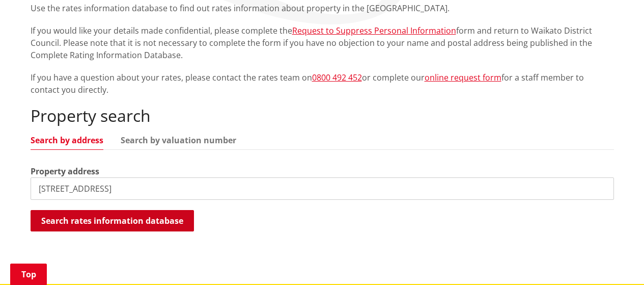 This screenshot has width=644, height=285. Describe the element at coordinates (337, 78) in the screenshot. I see `a: 0800 492 452` at that location.